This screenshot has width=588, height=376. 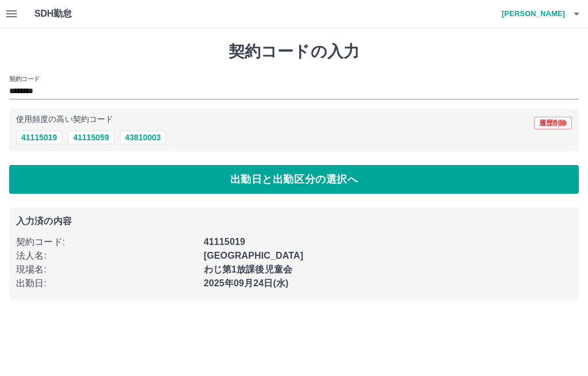 What do you see at coordinates (91, 138) in the screenshot?
I see `button: 41115059` at bounding box center [91, 138].